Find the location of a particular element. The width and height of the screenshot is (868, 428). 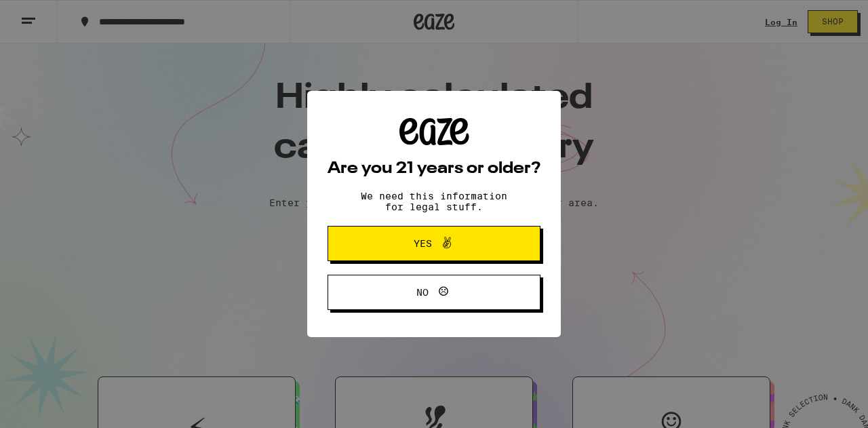

p: We need this information for legal stuff. is located at coordinates (434, 202).